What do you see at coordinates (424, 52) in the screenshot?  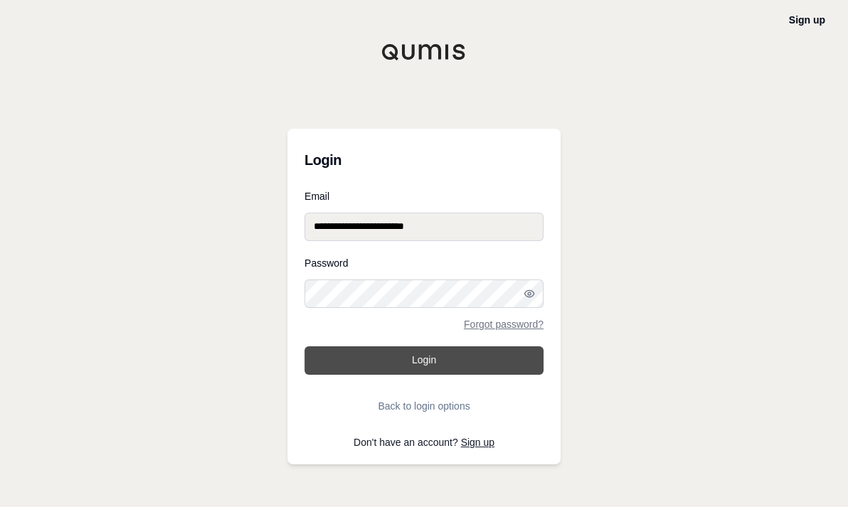 I see `img: Qumis` at bounding box center [424, 52].